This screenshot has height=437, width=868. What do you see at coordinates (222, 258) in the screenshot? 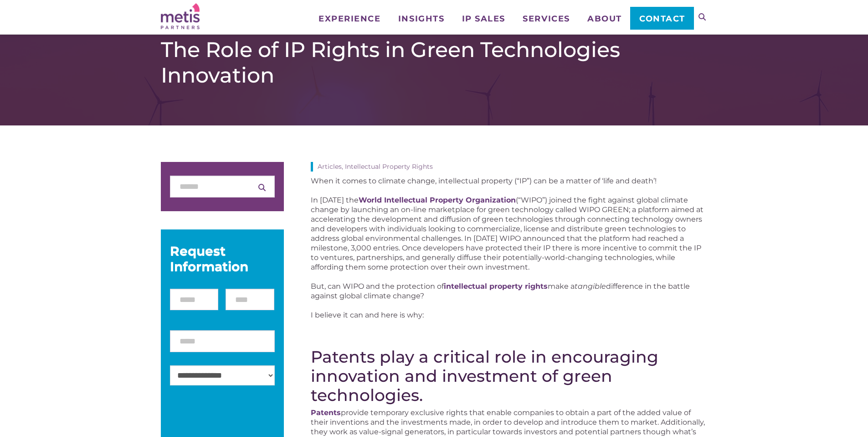
I see `div: Request Information` at bounding box center [222, 258].